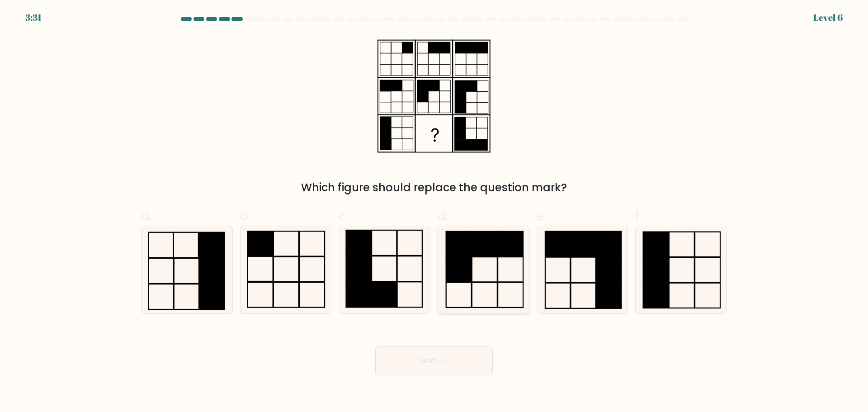 The image size is (868, 412). Describe the element at coordinates (541, 216) in the screenshot. I see `span: e.` at that location.